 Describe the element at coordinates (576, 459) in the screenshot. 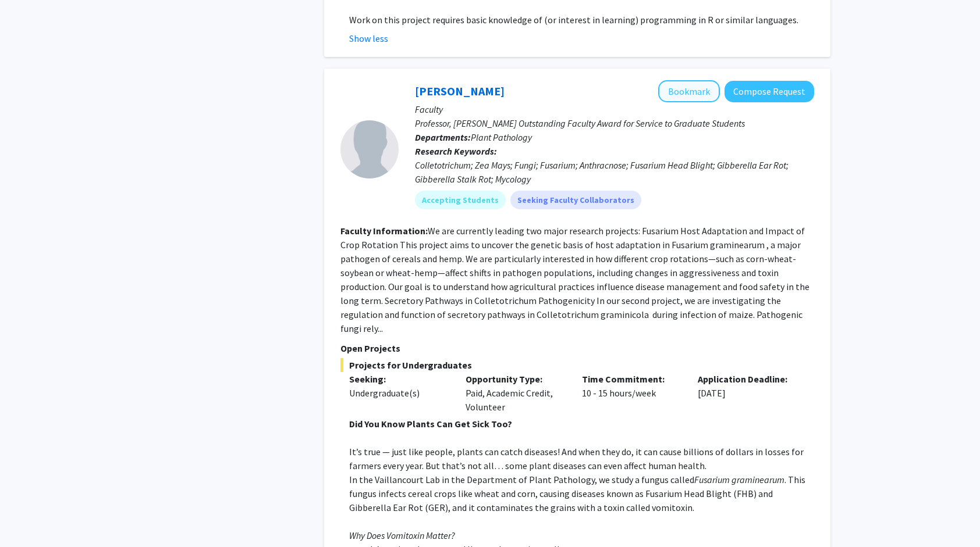

I see `span: It’s true — just like people, plants can catch diseases! And when they do, it can cause billions ...` at that location.